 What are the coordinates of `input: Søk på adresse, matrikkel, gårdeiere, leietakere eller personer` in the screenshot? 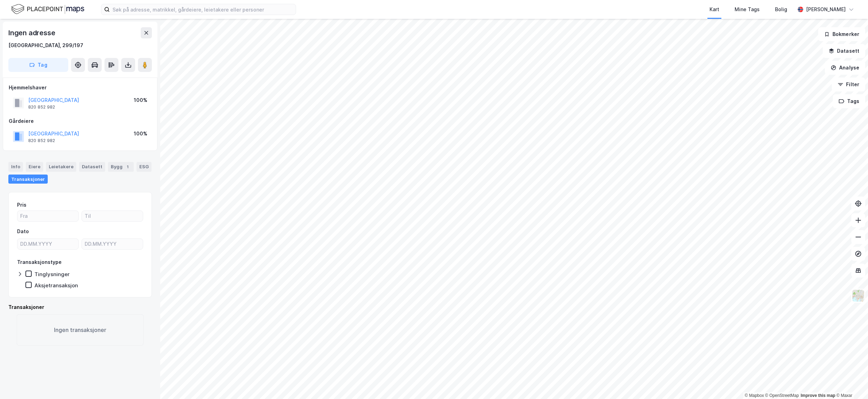 It's located at (203, 10).